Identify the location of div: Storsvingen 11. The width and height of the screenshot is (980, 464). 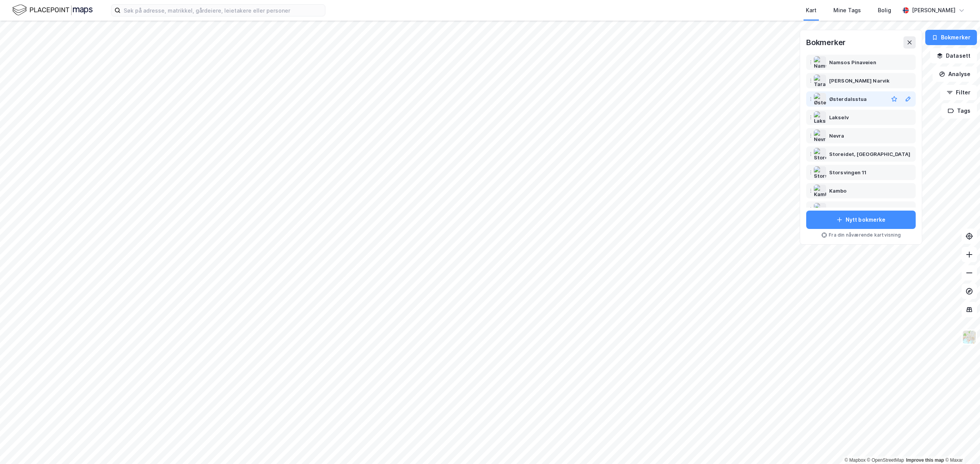
(847, 172).